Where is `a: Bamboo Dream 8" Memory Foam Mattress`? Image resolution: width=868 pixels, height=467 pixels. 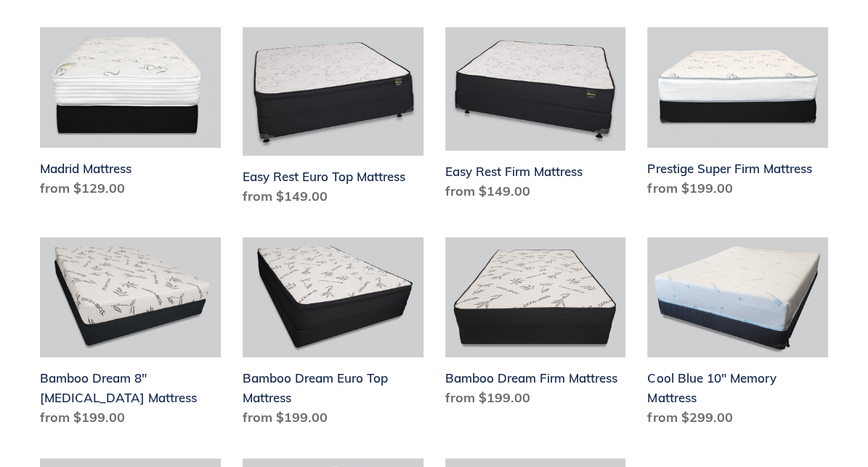
a: Bamboo Dream 8" Memory Foam Mattress is located at coordinates (130, 335).